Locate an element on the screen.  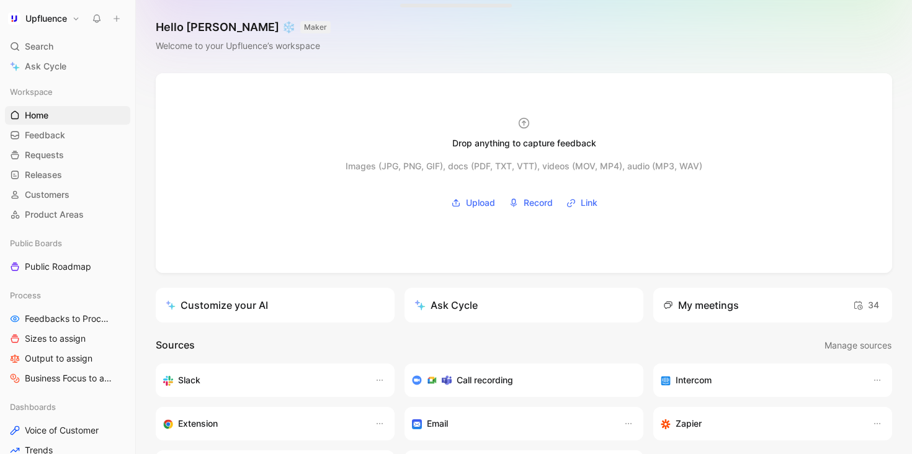
span: Output to assign is located at coordinates (58, 359).